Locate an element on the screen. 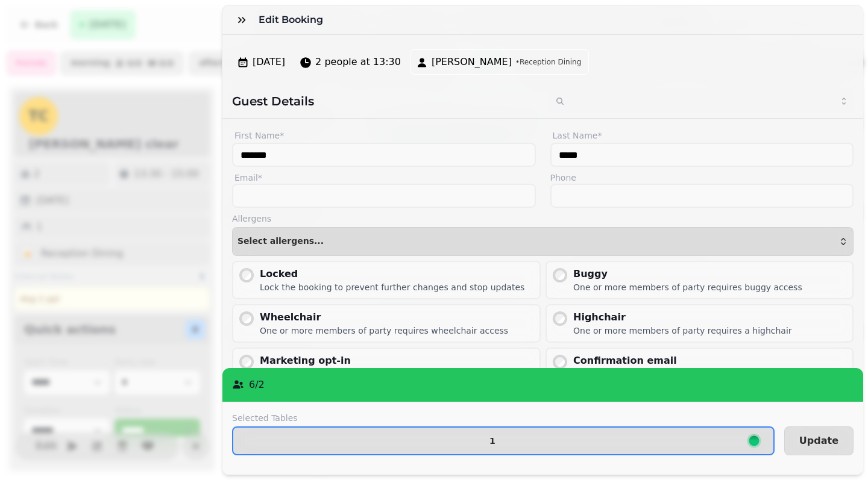  button: Update is located at coordinates (819, 441).